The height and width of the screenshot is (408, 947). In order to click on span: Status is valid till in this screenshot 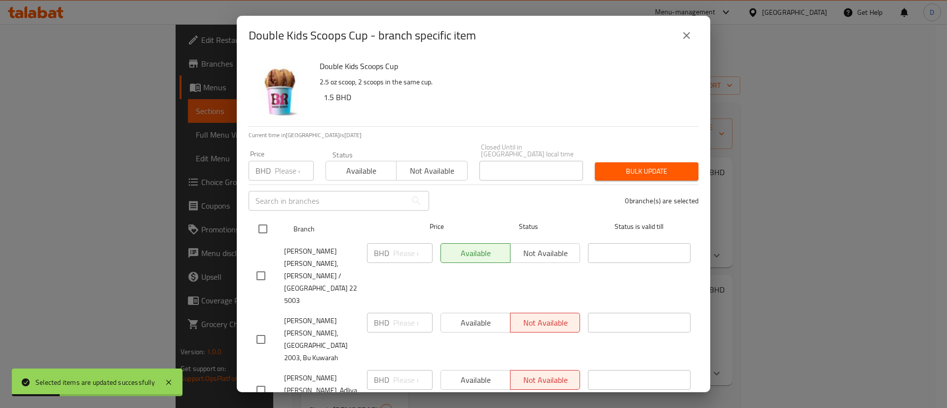, I will do `click(639, 226)`.